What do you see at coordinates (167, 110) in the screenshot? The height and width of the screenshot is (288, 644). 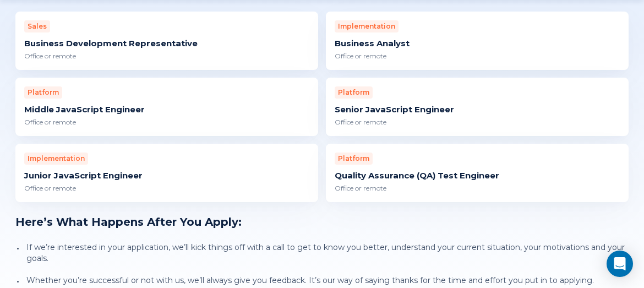 I see `div: Middle JavaScript Engineer` at bounding box center [167, 110].